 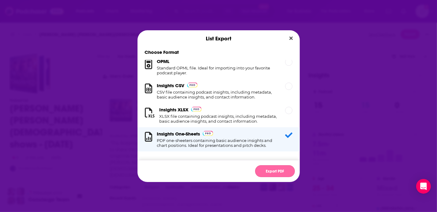 What do you see at coordinates (219, 119) in the screenshot?
I see `h1: XLSX file containing podcast insights, including metadata, basic audience insights, and contact i...` at bounding box center [219, 119].